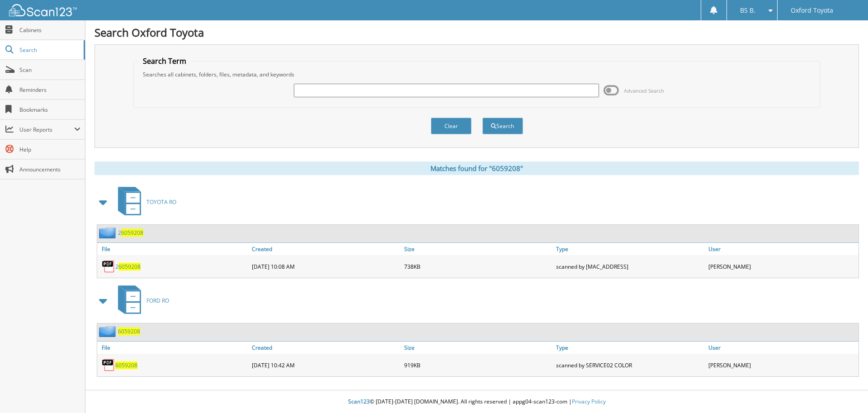  What do you see at coordinates (477, 74) in the screenshot?
I see `div: Searches all cabinets, folders, files, metadata, and keywords` at bounding box center [477, 74].